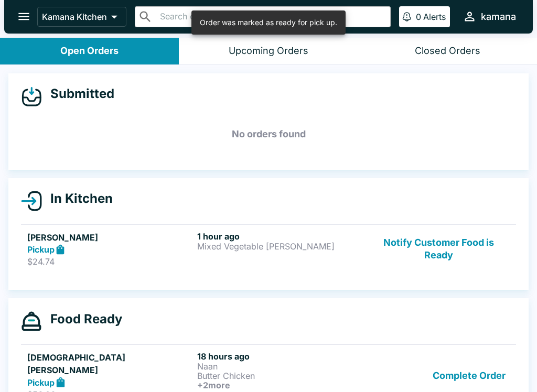 The height and width of the screenshot is (392, 537). I want to click on button: Notify Customer Food is Ready, so click(438, 249).